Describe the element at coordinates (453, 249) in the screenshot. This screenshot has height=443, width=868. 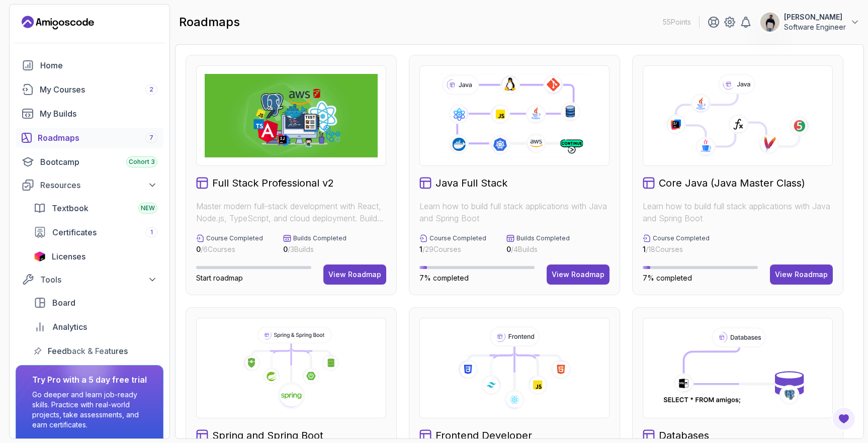
I see `p: / 29 Courses` at that location.